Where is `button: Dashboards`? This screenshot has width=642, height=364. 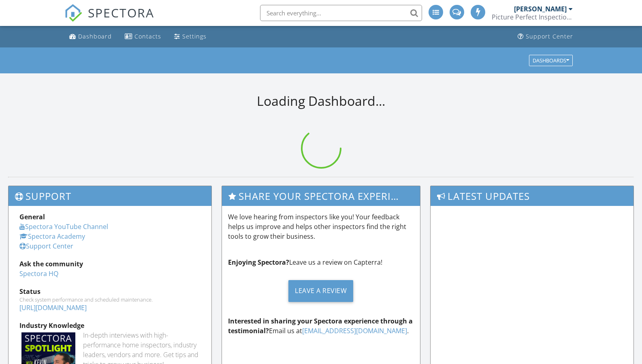 button: Dashboards is located at coordinates (551, 61).